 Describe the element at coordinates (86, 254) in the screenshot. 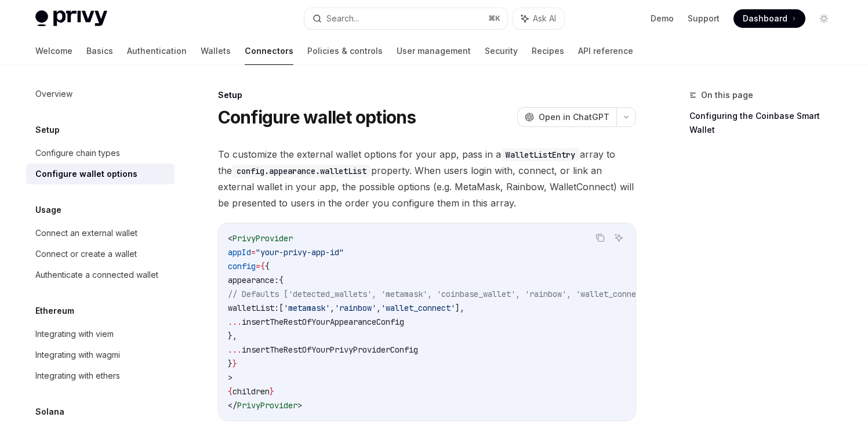

I see `div: Connect or create a wallet` at that location.